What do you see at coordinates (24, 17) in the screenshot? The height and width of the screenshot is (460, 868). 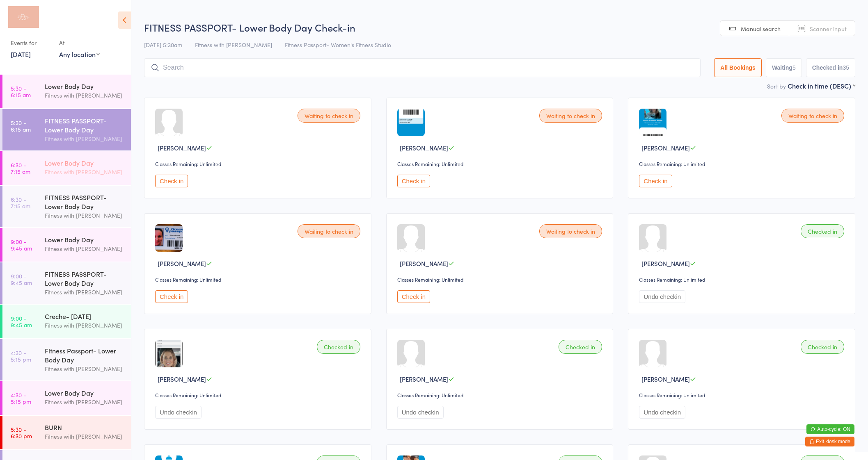 I see `img: Fitness with Zoe` at bounding box center [24, 17].